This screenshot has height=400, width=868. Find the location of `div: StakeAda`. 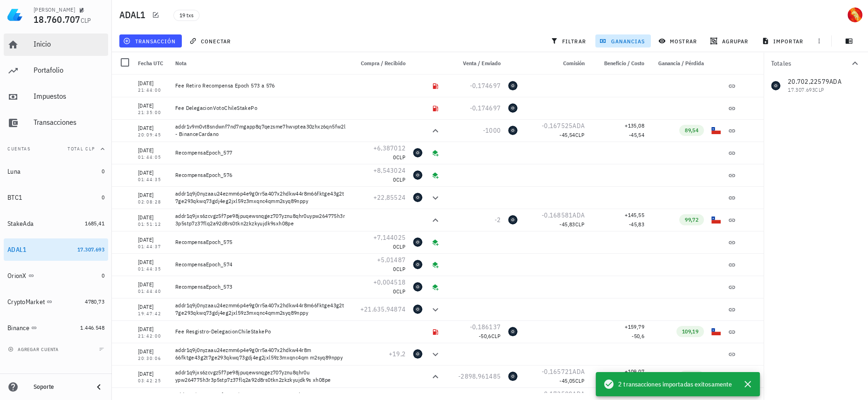

div: StakeAda is located at coordinates (21, 224).